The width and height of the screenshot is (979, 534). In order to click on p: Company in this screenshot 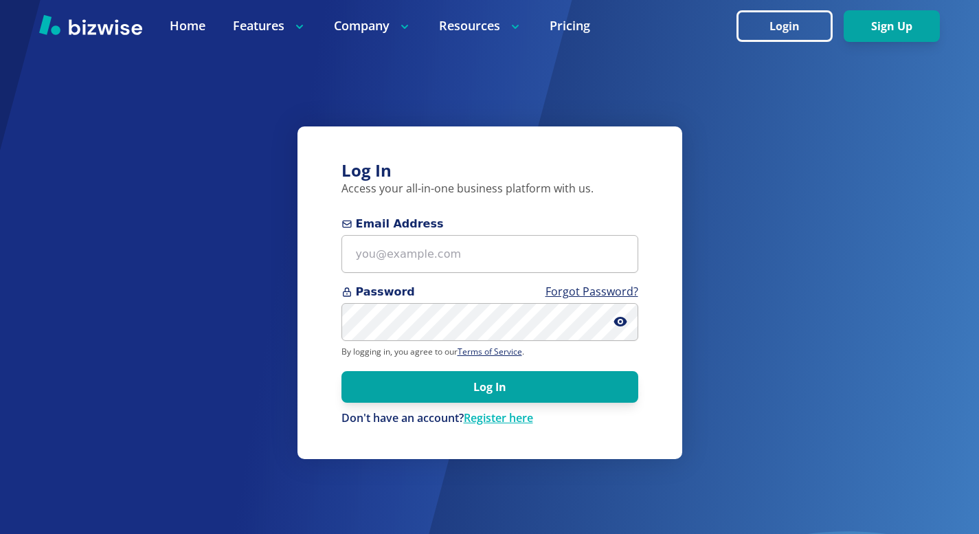, I will do `click(373, 25)`.